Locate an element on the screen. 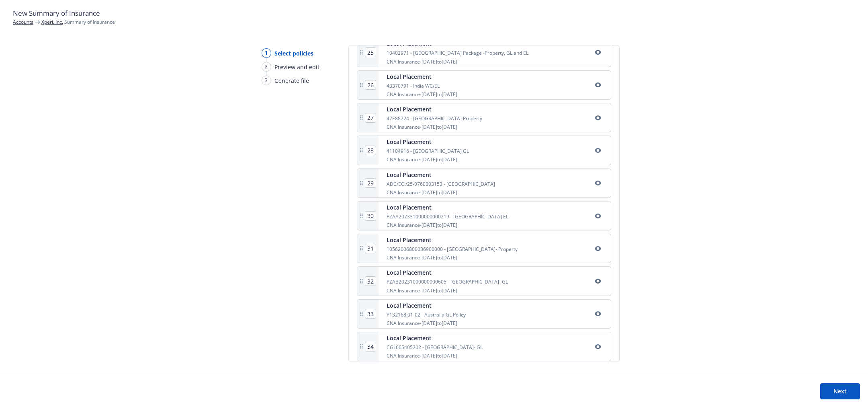 The image size is (868, 407). div: P132168.01-02 - Australia GL Policy is located at coordinates (426, 314).